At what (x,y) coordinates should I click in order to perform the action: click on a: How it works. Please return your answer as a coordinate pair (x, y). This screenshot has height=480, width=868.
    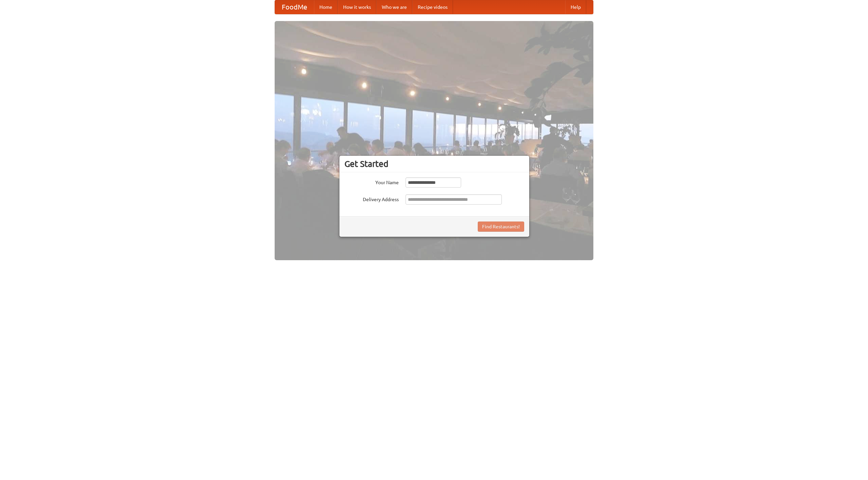
    Looking at the image, I should click on (357, 7).